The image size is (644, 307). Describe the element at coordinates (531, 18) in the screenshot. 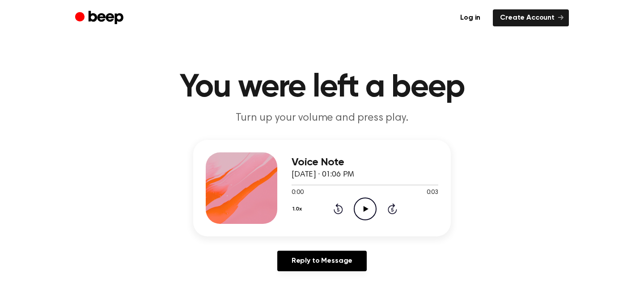

I see `a: Create Account` at that location.